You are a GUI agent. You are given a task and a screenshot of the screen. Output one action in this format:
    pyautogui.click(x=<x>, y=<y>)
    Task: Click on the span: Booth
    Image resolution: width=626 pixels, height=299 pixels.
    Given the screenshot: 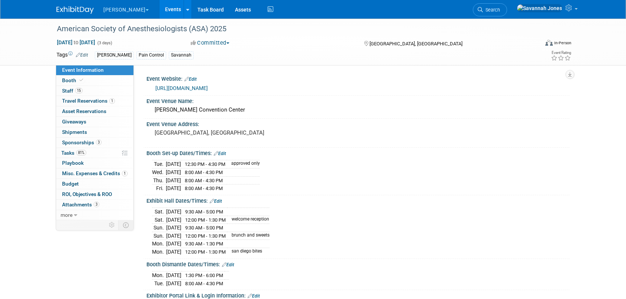 What is the action you would take?
    pyautogui.click(x=73, y=80)
    